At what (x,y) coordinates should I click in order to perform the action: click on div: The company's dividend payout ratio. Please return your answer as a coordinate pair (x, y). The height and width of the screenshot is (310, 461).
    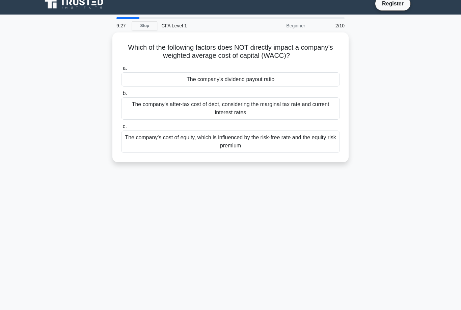
    Looking at the image, I should click on (231, 79).